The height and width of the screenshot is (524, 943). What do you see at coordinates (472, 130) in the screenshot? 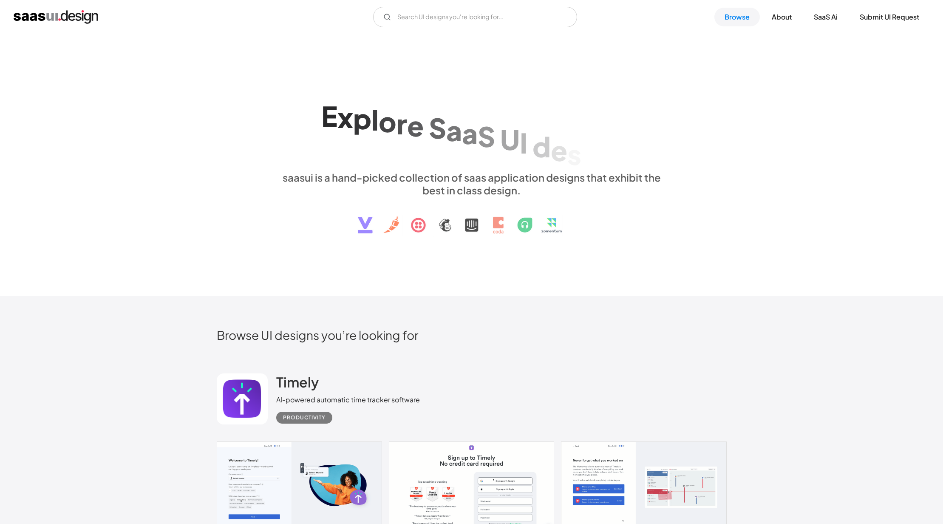
I see `h1: Explore SaaS UI design patterns & interactions.` at bounding box center [472, 130].